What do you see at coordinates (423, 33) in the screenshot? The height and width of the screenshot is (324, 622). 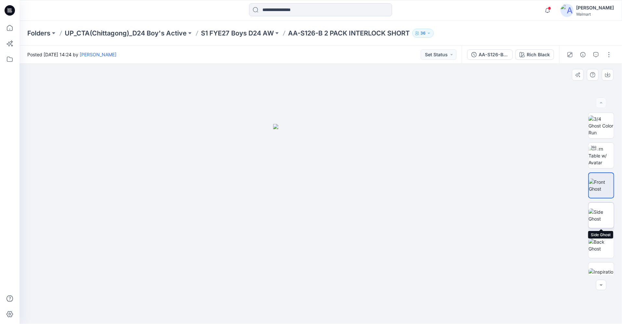 I see `button: 36` at bounding box center [423, 33].